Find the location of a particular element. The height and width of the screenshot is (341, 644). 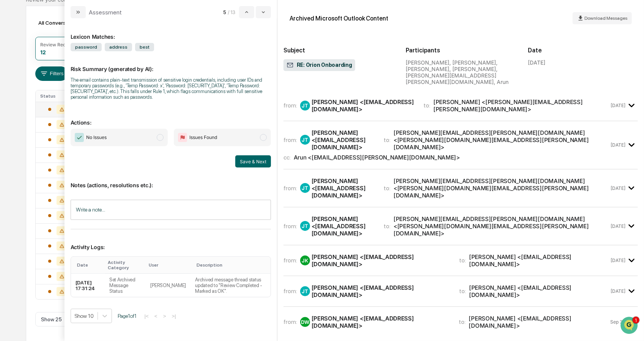

p: Notes (actions, resolutions etc.): is located at coordinates (171, 181).